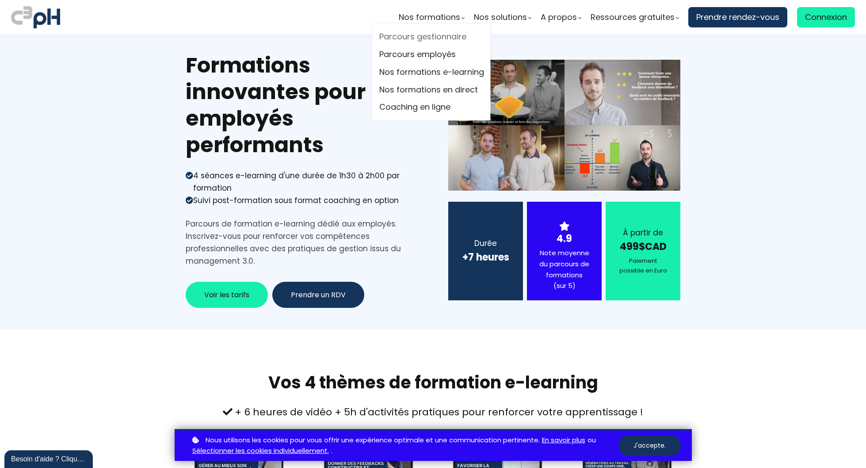 Image resolution: width=866 pixels, height=468 pixels. I want to click on a: Sélectionner les cookies individuellement., so click(261, 451).